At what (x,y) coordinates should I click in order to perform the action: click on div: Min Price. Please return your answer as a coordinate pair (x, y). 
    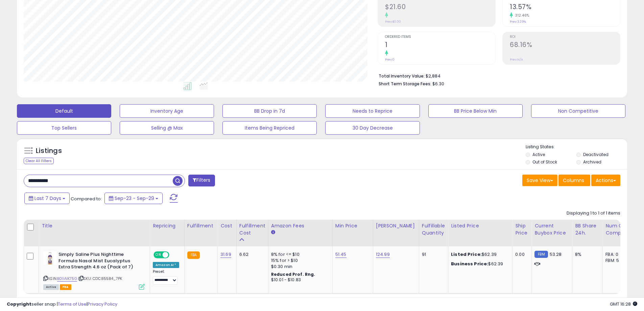
    Looking at the image, I should click on (353, 225).